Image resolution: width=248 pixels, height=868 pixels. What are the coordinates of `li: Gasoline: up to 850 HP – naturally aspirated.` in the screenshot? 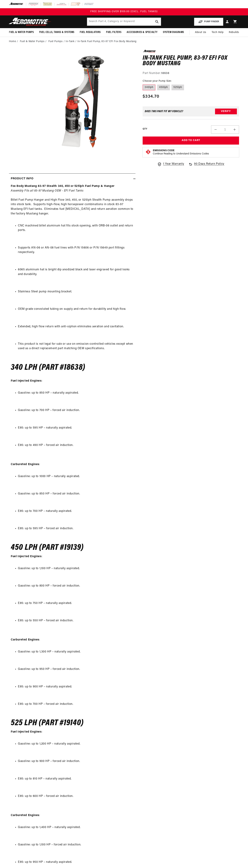 It's located at (76, 393).